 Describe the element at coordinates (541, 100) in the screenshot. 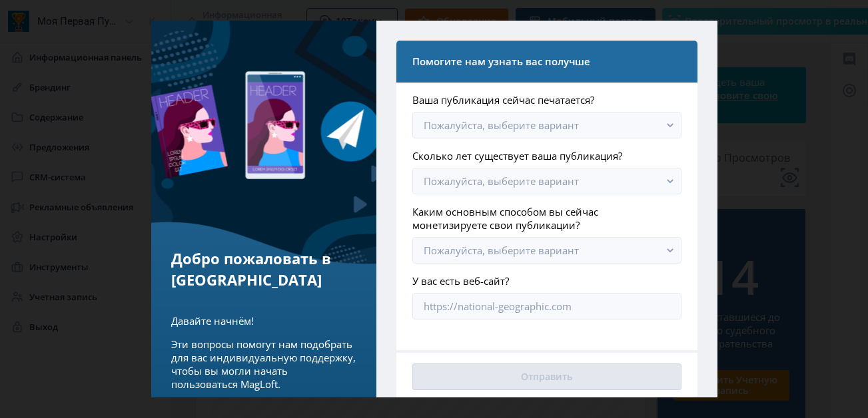

I see `label: Ваша публикация сейчас печатается?` at that location.